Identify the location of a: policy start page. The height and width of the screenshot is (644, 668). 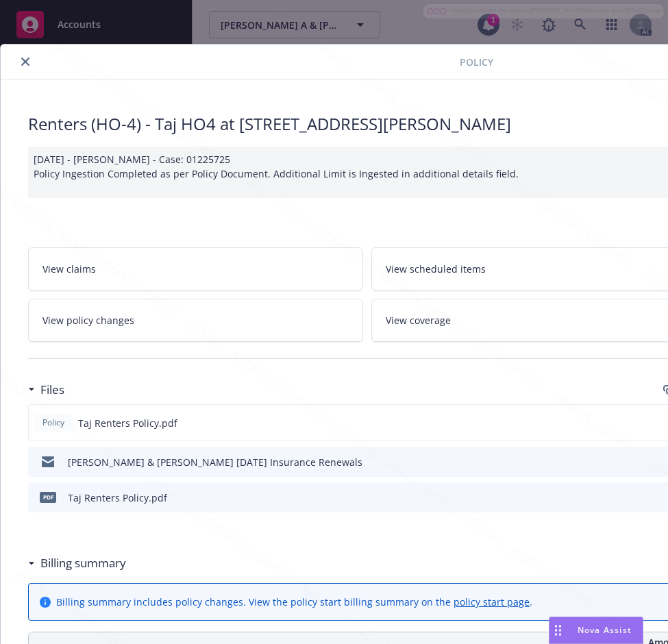
(491, 602).